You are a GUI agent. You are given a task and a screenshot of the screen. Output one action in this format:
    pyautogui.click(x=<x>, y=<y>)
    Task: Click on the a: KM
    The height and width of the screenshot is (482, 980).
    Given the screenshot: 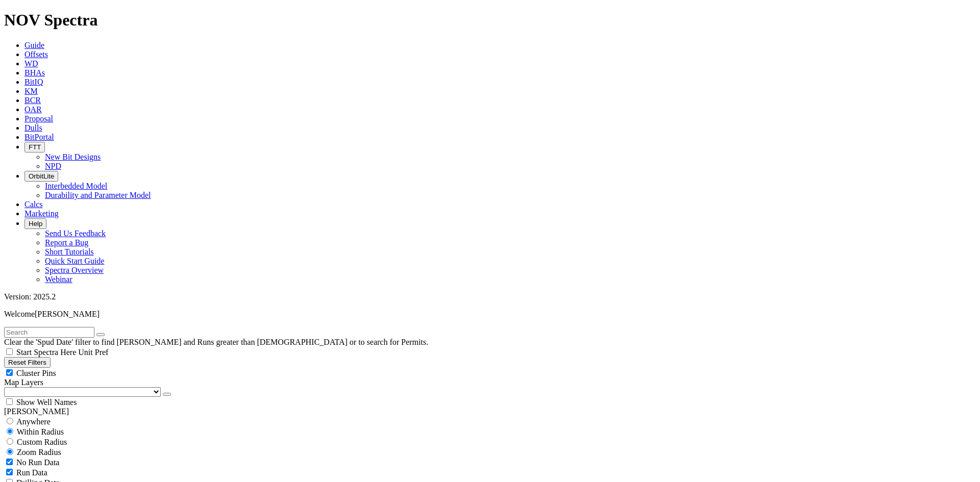 What is the action you would take?
    pyautogui.click(x=31, y=91)
    